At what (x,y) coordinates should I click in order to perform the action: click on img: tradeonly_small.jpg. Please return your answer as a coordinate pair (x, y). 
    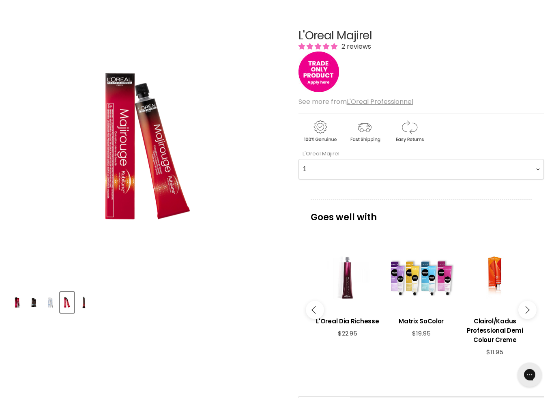
    Looking at the image, I should click on (319, 72).